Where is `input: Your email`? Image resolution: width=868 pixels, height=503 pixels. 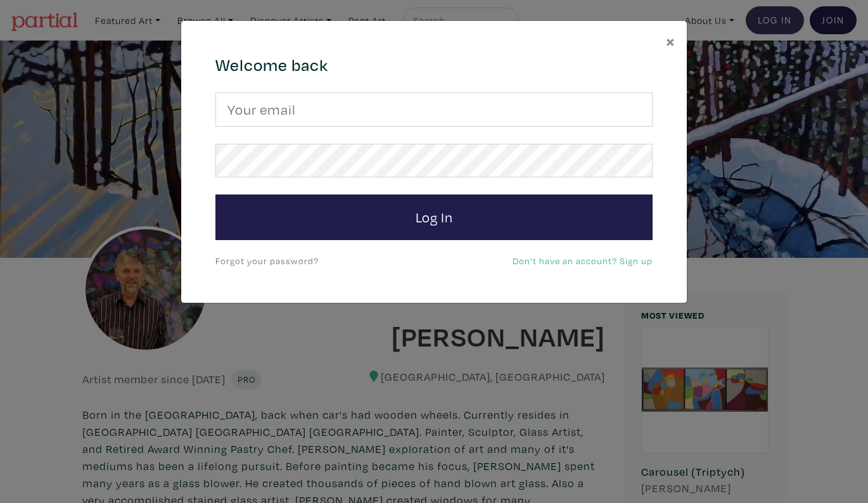
input: Your email is located at coordinates (434, 110).